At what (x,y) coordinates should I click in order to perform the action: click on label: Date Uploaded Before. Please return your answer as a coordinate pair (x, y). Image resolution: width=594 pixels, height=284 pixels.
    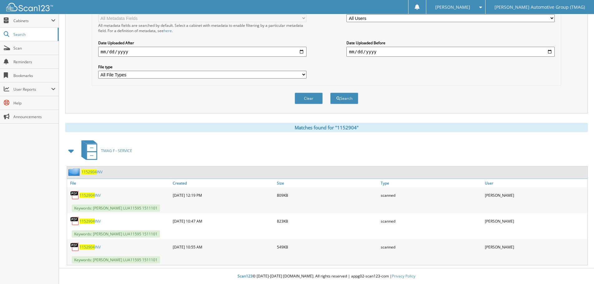
    Looking at the image, I should click on (450, 43).